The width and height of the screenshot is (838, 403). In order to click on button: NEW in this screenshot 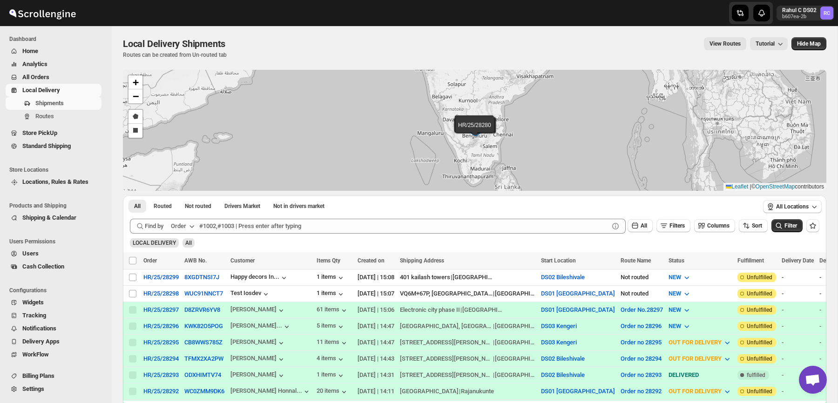, I will do `click(680, 294)`.